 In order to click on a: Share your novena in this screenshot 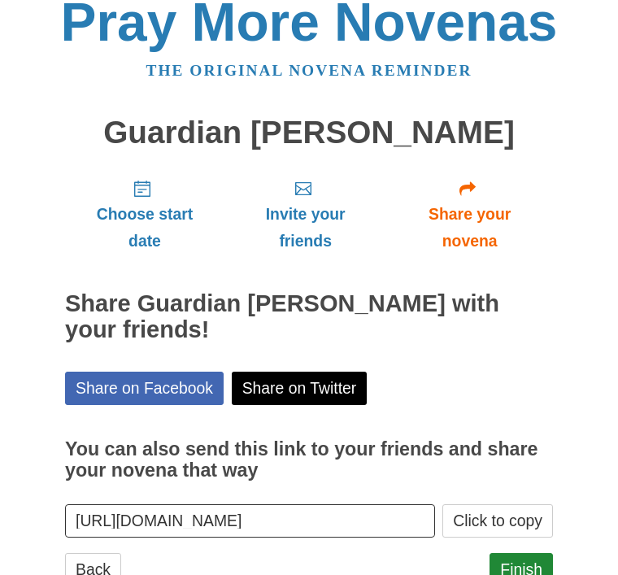, I will do `click(469, 214)`.